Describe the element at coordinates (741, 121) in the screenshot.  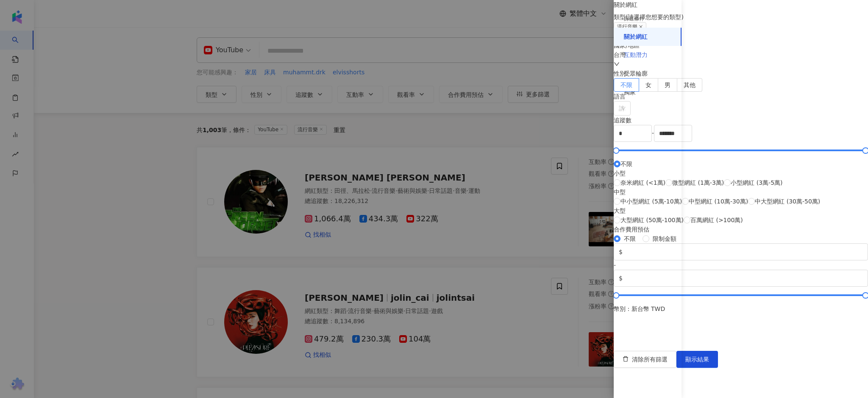
I see `div: 追蹤數` at that location.